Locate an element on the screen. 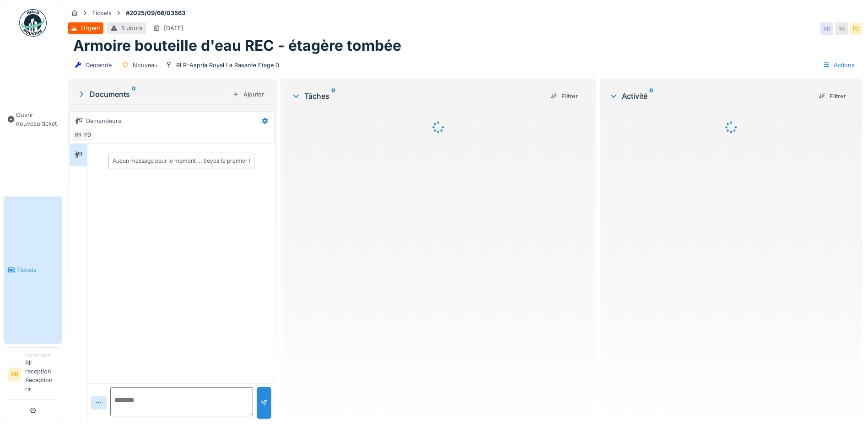 Image resolution: width=868 pixels, height=426 pixels. div: Aucun message pour le moment … Soyez le premier ! is located at coordinates (181, 161).